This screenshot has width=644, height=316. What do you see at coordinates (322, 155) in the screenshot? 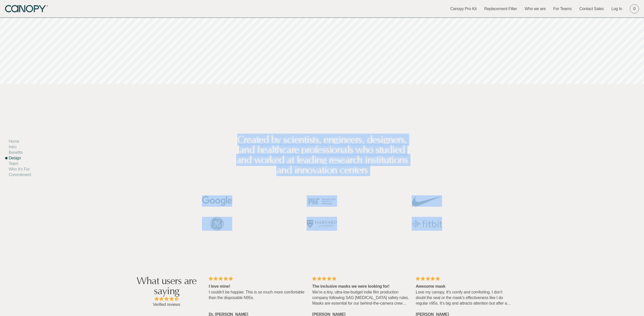
I see `h2: Created by scientists, engineers, designers, and healthcare professionals who studied and worked ...` at bounding box center [322, 155].